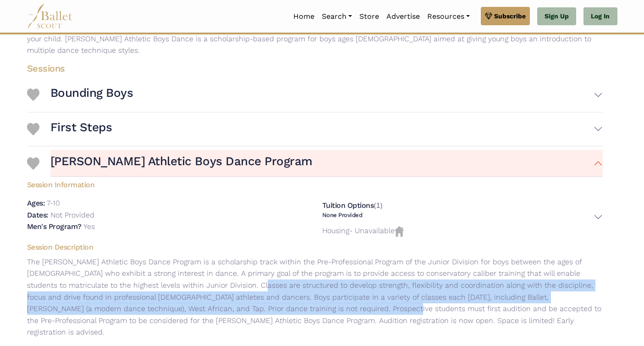 The image size is (644, 346). Describe the element at coordinates (91, 93) in the screenshot. I see `h3: Bounding Boys` at that location.